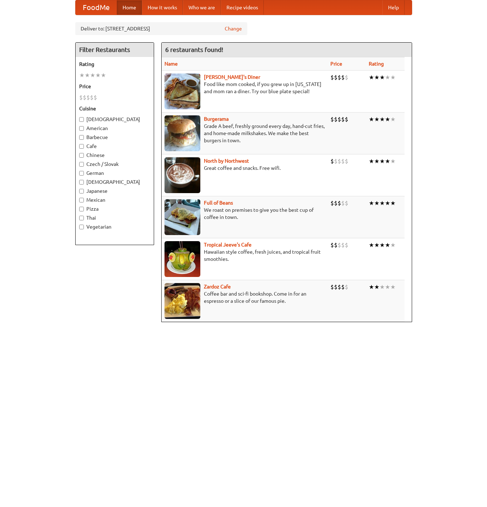 The image size is (487, 507). Describe the element at coordinates (202, 8) in the screenshot. I see `a: Who we are` at that location.